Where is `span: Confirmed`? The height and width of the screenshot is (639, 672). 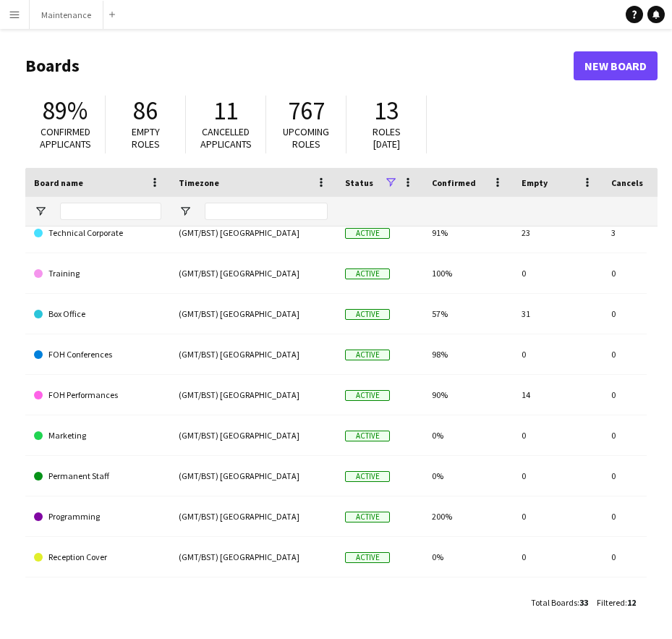
span: Confirmed is located at coordinates (453, 183).